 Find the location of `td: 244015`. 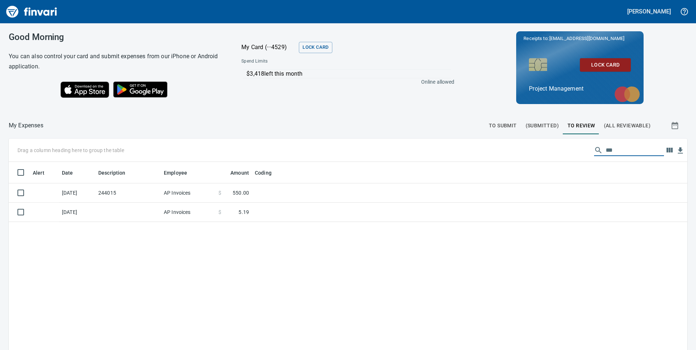

td: 244015 is located at coordinates (128, 193).